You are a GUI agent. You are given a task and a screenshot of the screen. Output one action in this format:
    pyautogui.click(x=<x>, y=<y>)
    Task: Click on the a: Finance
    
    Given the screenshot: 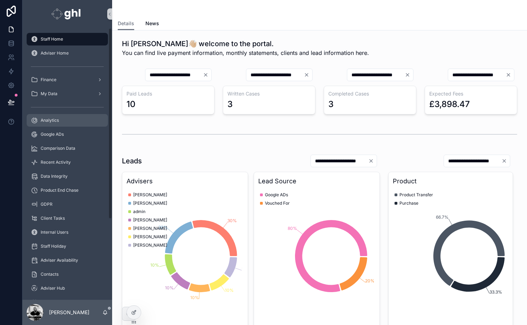 What is the action you would take?
    pyautogui.click(x=67, y=80)
    